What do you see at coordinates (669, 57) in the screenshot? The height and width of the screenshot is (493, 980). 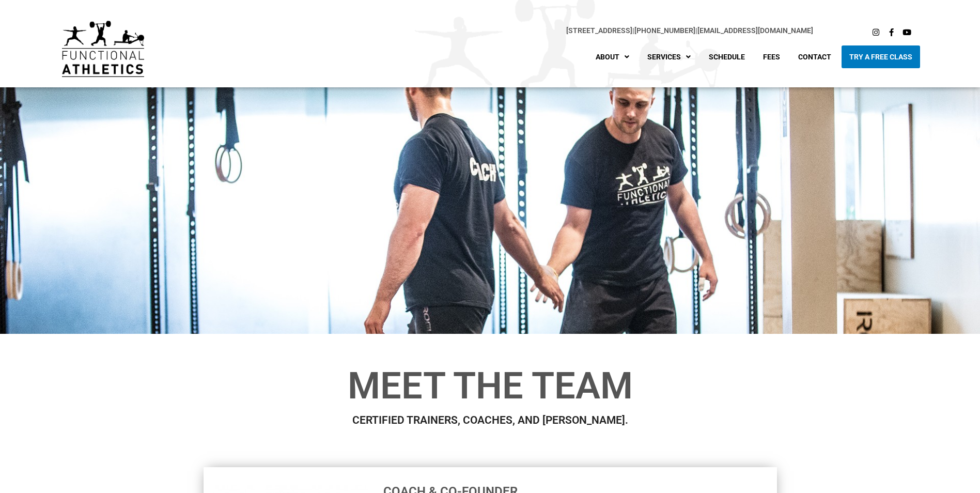 I see `a: Services` at bounding box center [669, 57].